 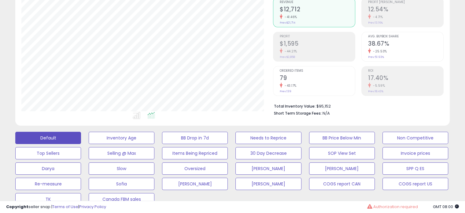 What do you see at coordinates (290, 17) in the screenshot?
I see `small: -41.46%` at bounding box center [290, 17].